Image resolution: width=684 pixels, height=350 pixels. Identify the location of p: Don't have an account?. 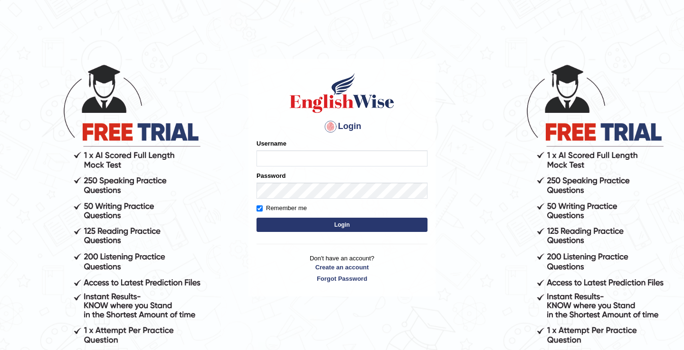
(342, 269).